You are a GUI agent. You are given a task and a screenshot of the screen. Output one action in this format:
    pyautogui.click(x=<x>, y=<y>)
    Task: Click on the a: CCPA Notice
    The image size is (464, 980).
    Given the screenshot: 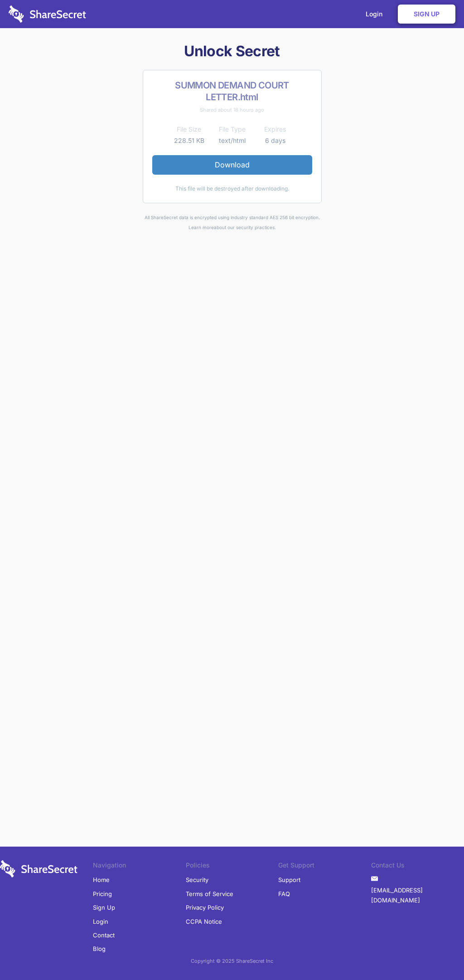 What is the action you would take?
    pyautogui.click(x=204, y=921)
    